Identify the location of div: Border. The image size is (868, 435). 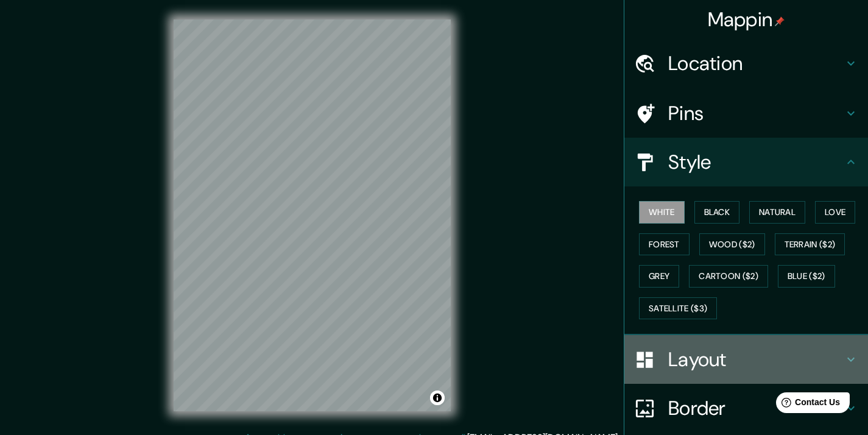
(746, 408).